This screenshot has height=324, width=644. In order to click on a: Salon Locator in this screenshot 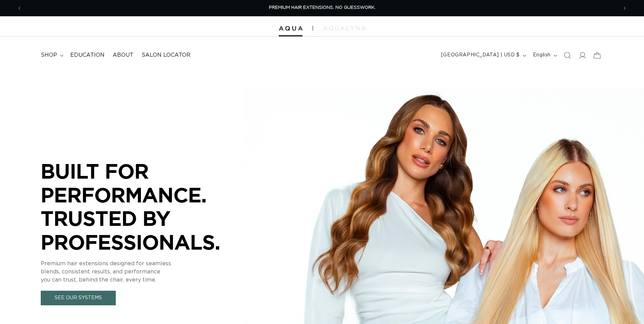, I will do `click(166, 55)`.